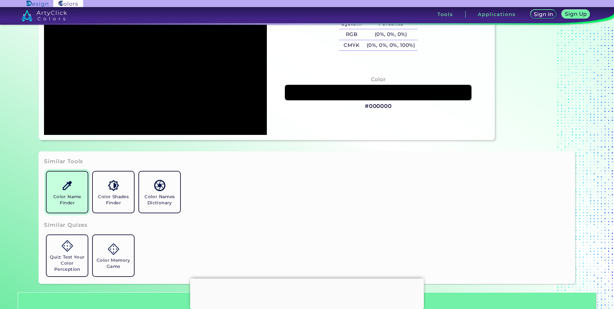 The width and height of the screenshot is (614, 309). What do you see at coordinates (113, 200) in the screenshot?
I see `h5: Color Shades Finder` at bounding box center [113, 200].